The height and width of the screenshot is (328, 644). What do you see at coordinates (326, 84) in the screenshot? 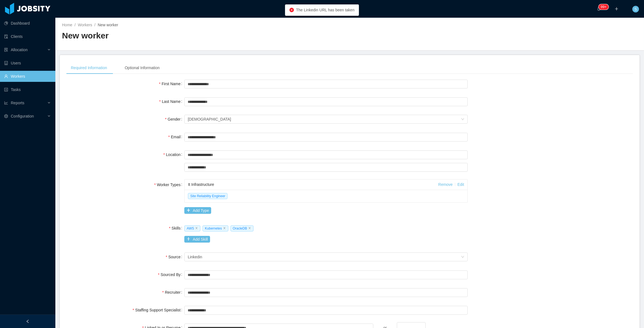
I see `input: First Name` at bounding box center [326, 84].